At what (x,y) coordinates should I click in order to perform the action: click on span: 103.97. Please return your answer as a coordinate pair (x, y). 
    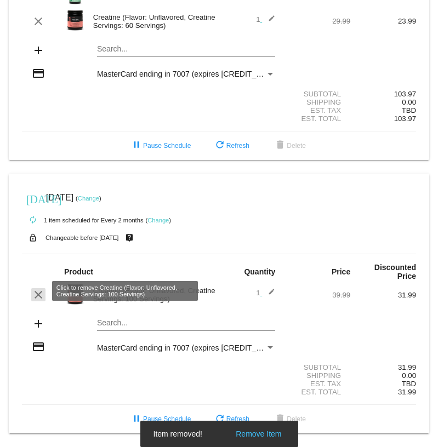
    Looking at the image, I should click on (405, 118).